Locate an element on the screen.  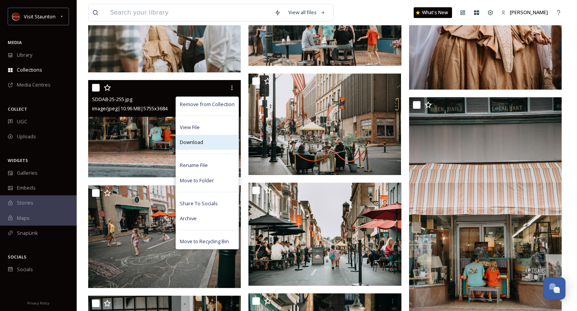
span: Stories is located at coordinates (25, 203).